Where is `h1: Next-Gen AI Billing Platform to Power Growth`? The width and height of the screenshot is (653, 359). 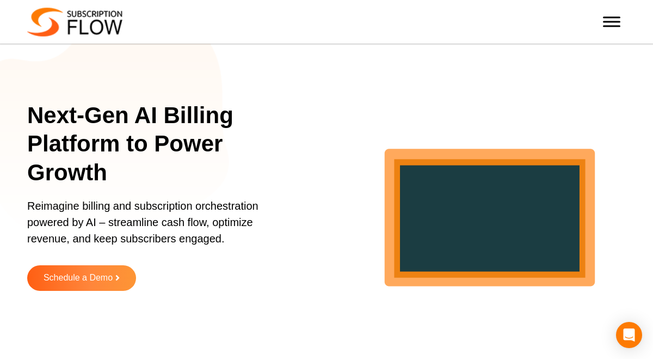
h1: Next-Gen AI Billing Platform to Power Growth is located at coordinates (163, 144).